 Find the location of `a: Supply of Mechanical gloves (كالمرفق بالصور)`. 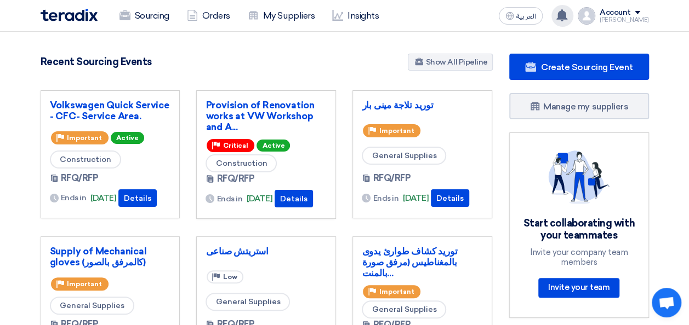

a: Supply of Mechanical gloves (كالمرفق بالصور) is located at coordinates (110, 257).